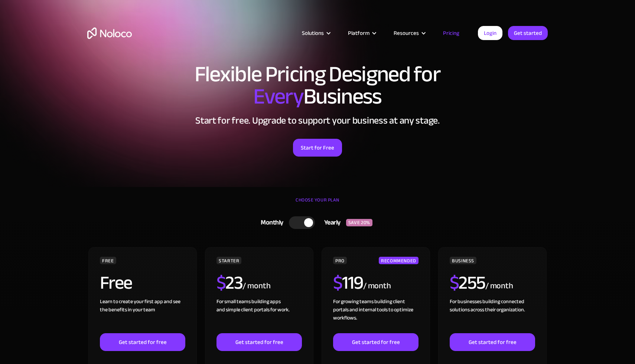  I want to click on span: Every, so click(278, 97).